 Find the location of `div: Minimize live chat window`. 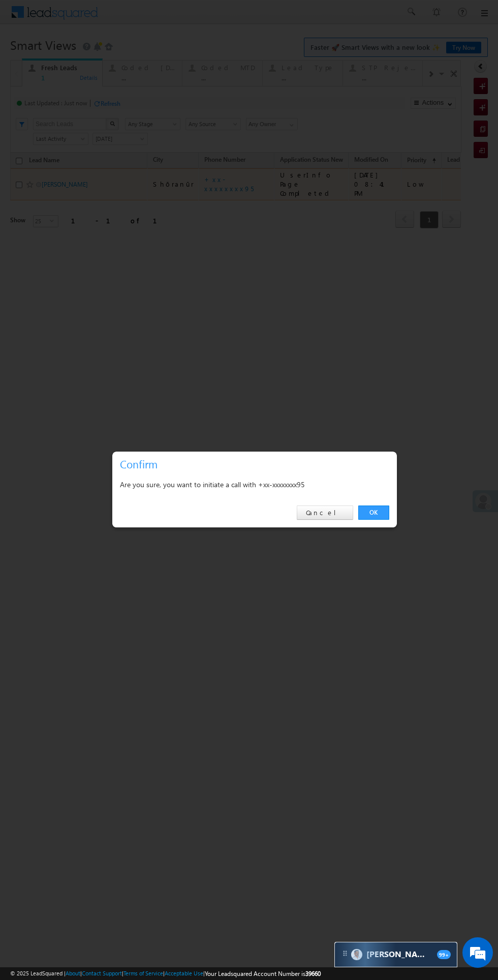

div: Minimize live chat window is located at coordinates (179, 17).